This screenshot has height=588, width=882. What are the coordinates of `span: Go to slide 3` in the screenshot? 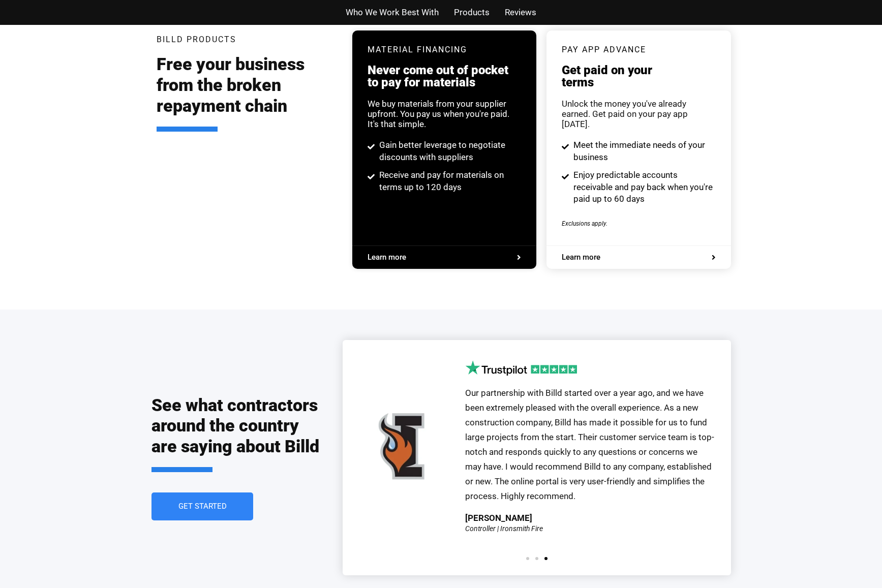 It's located at (545, 558).